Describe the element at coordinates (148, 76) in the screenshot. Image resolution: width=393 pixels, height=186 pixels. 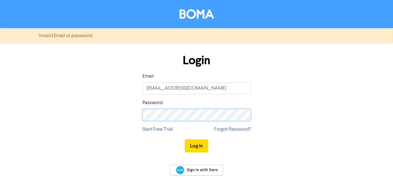
I see `label: Email` at that location.